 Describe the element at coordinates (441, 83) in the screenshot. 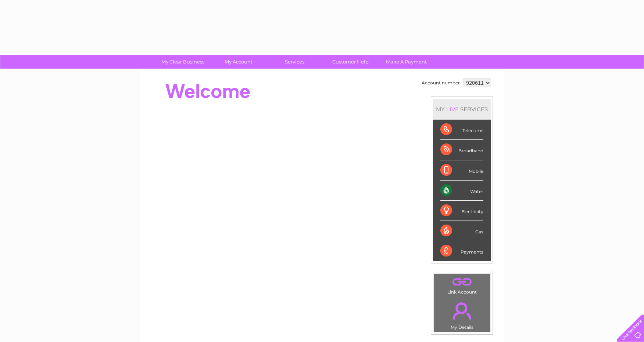

I see `td: Account number` at that location.